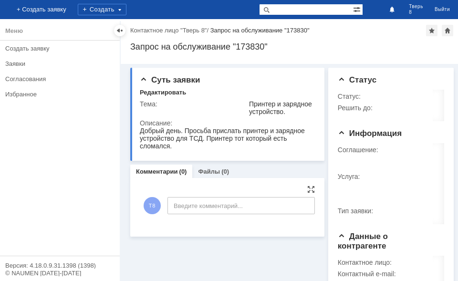  I want to click on a: Согласования, so click(60, 79).